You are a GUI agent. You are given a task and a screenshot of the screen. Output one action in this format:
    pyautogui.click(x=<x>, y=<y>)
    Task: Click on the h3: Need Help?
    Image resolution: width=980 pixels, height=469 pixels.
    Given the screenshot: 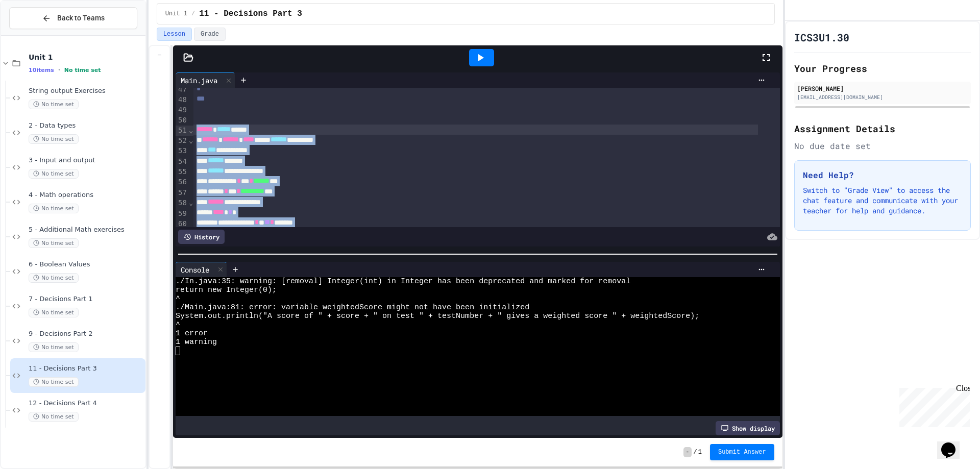 What is the action you would take?
    pyautogui.click(x=882, y=175)
    